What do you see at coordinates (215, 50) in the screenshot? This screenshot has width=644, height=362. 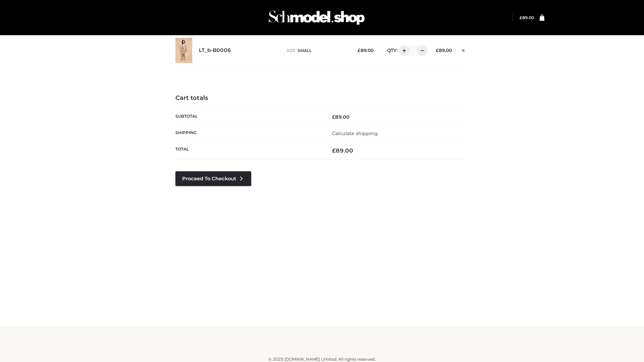 I see `a: LT_b-B0006` at bounding box center [215, 50].